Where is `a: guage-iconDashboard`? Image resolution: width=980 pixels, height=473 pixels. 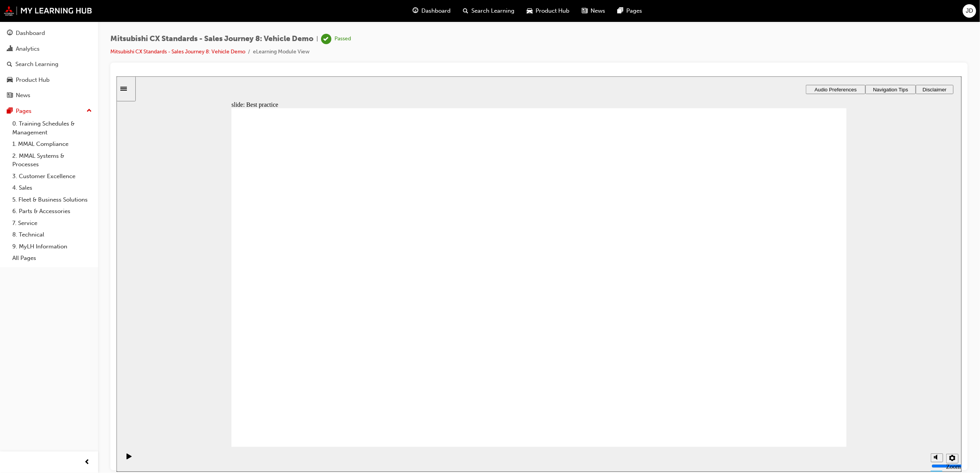 a: guage-iconDashboard is located at coordinates (432, 11).